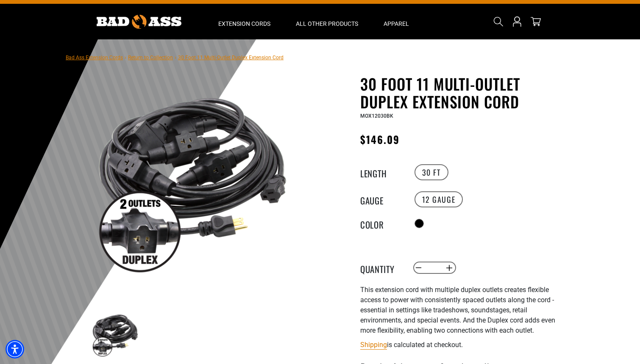 This screenshot has width=640, height=364. What do you see at coordinates (231, 57) in the screenshot?
I see `span: 30 Foot 11 Multi-Outlet Duplex Extension Cord` at bounding box center [231, 57].